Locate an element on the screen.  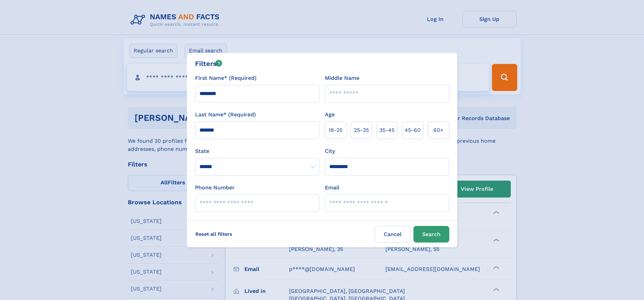
label: State is located at coordinates (257, 151).